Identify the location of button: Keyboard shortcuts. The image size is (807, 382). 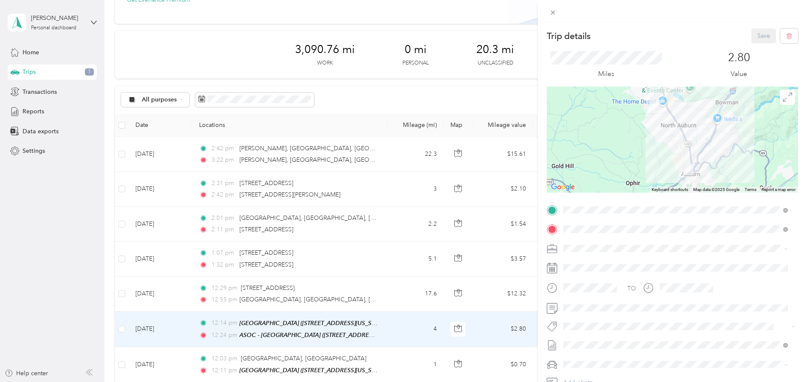
(670, 190).